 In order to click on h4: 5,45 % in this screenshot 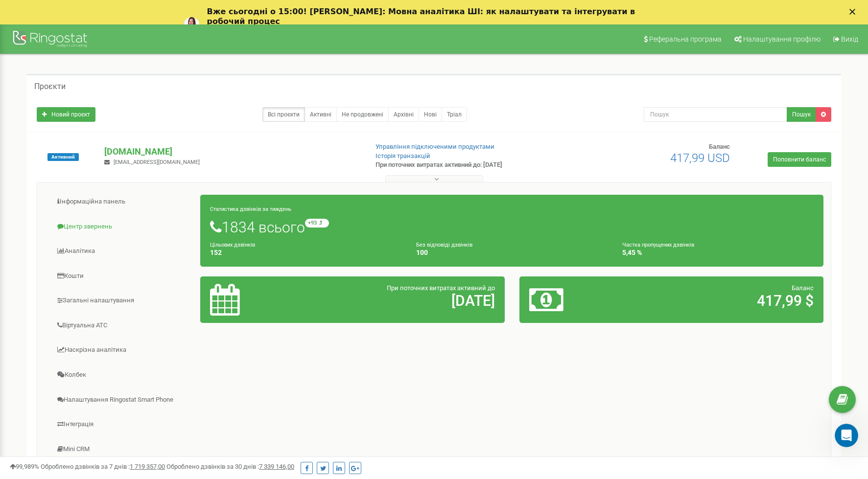, I will do `click(718, 252)`.